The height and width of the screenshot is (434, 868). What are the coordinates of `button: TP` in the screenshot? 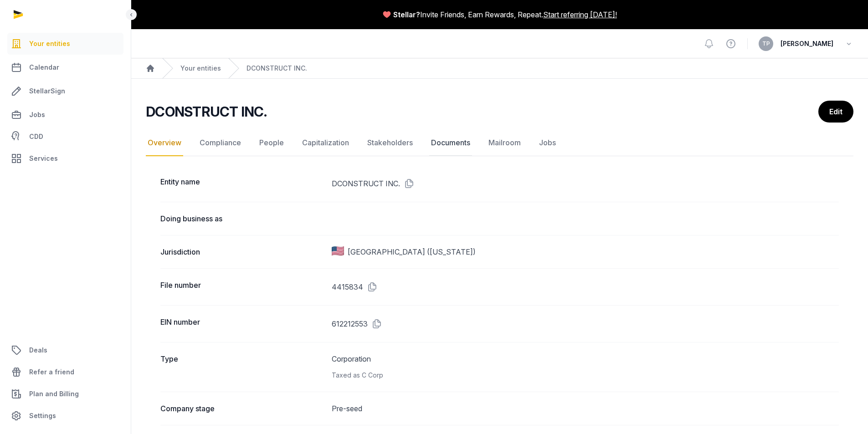 It's located at (766, 44).